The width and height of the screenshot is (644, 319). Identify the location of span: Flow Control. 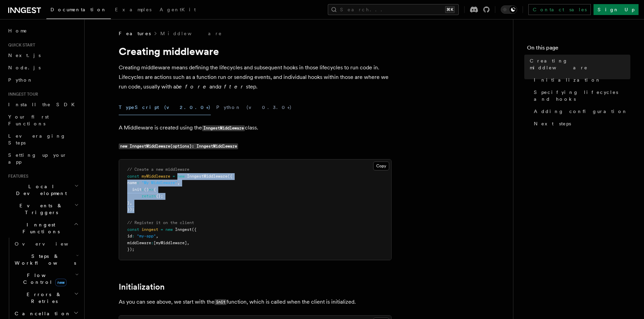
(43, 279).